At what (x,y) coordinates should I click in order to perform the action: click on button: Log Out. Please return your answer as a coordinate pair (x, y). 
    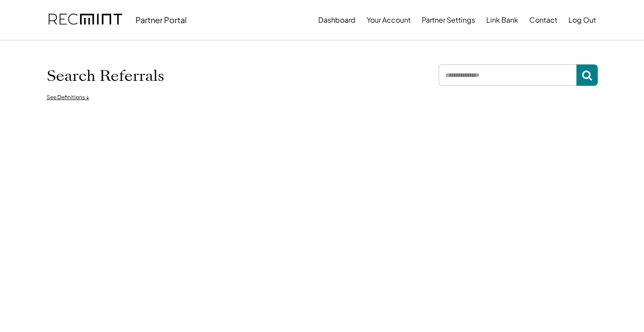
    Looking at the image, I should click on (582, 20).